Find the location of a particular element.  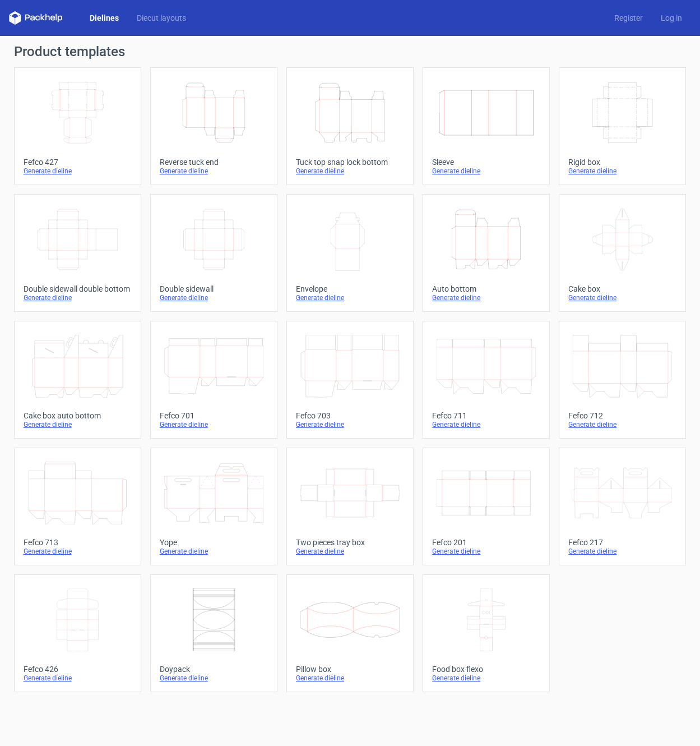

div: Reverse tuck end is located at coordinates (214, 162).